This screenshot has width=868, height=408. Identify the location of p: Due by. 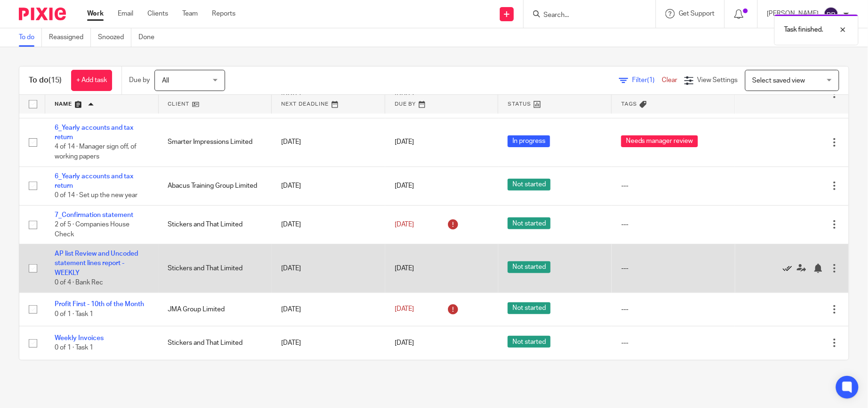
(140, 80).